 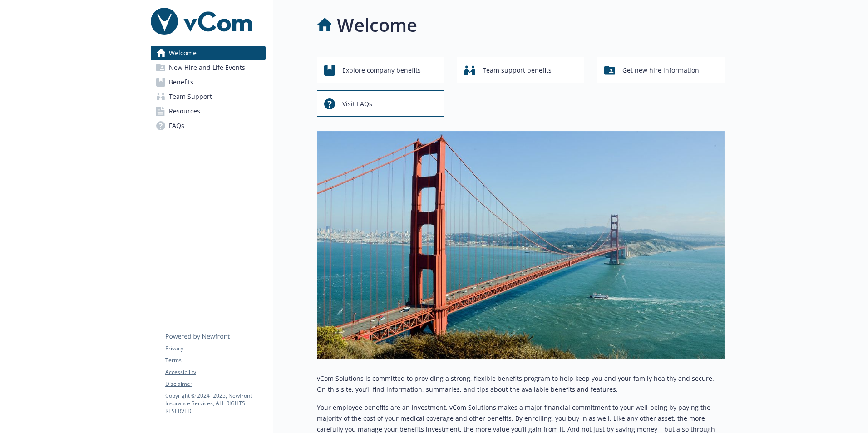 I want to click on a: Disclaimer, so click(x=215, y=384).